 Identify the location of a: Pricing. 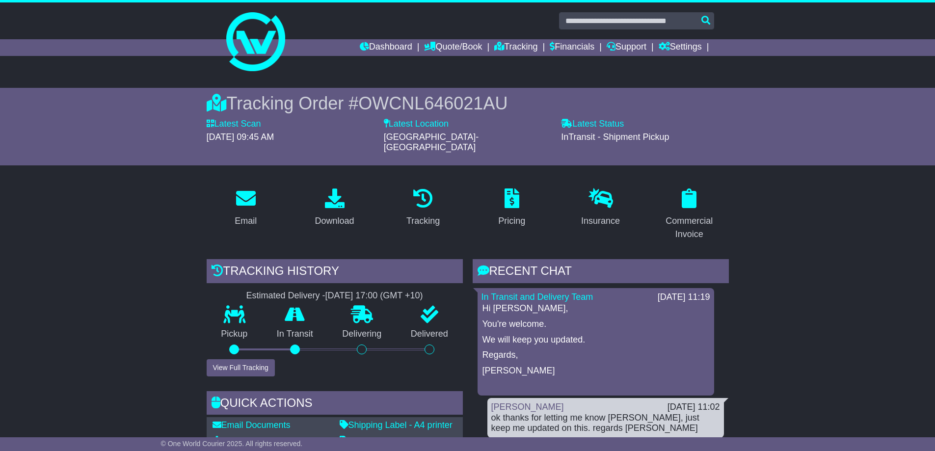
(512, 208).